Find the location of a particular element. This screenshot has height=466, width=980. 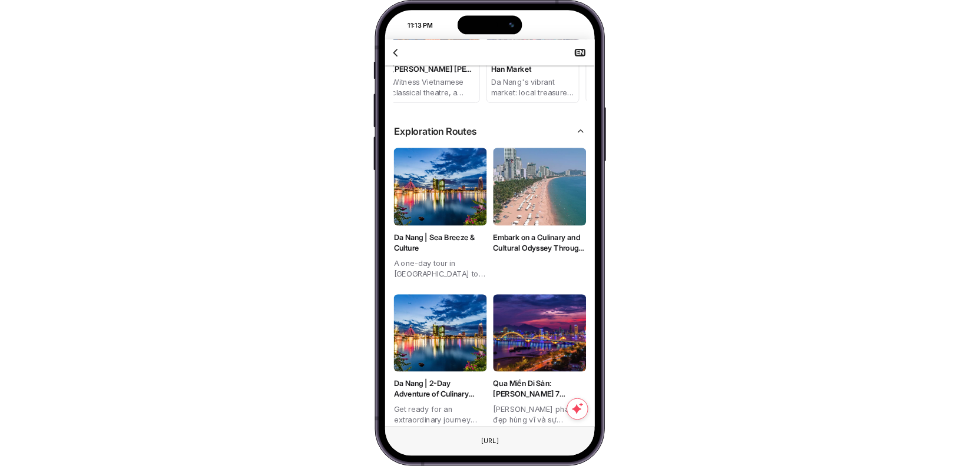

p: Da Nang's vibrant market: local treasures, authentic flavors, true culture. is located at coordinates (532, 87).